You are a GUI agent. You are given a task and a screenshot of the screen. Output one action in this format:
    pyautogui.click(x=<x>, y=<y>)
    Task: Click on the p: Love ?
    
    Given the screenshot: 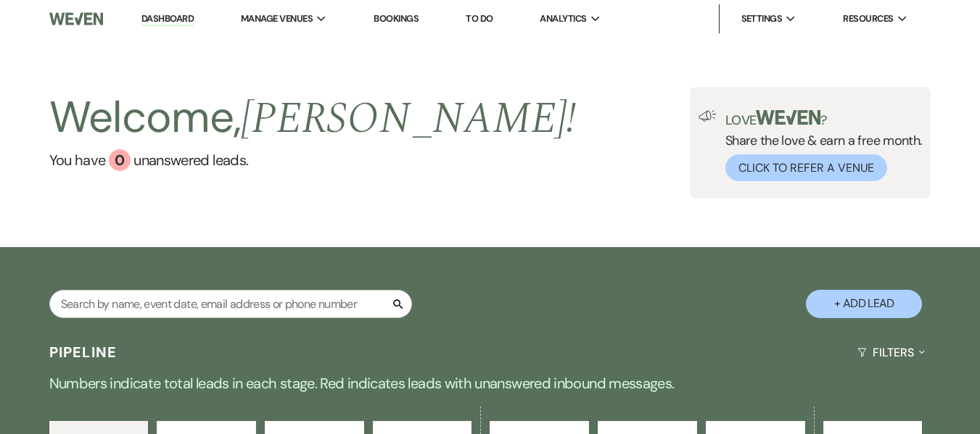 What is the action you would take?
    pyautogui.click(x=824, y=118)
    